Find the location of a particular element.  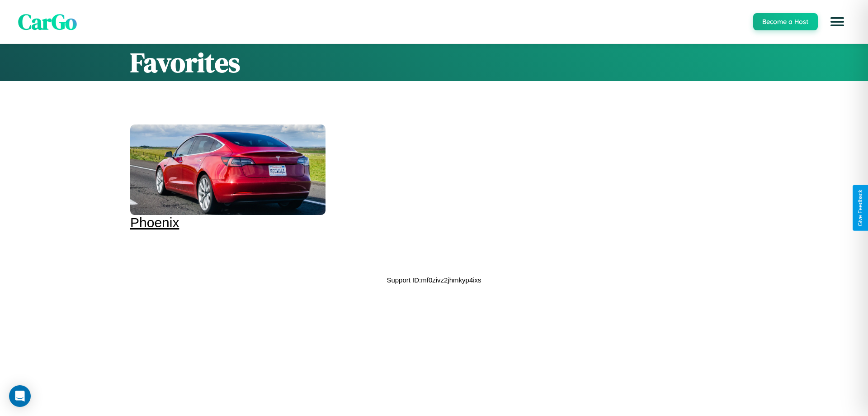

h1: Favorites is located at coordinates (434, 62).